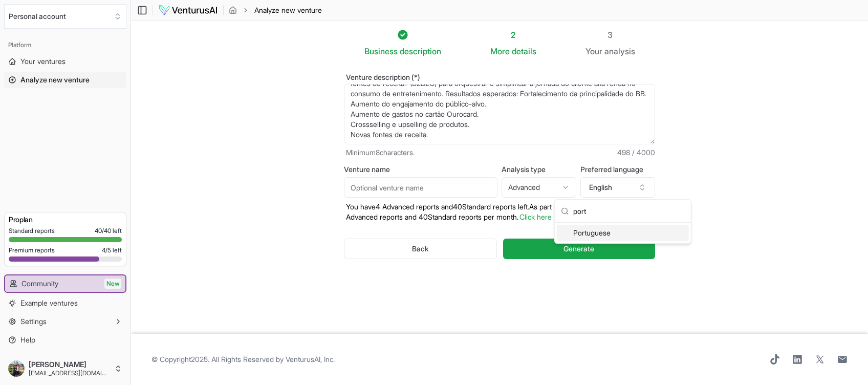 Image resolution: width=868 pixels, height=385 pixels. Describe the element at coordinates (499, 212) in the screenshot. I see `p: You have 4 Advanced reports and 40 Standard reports left. As part of your subscription, y ou get ...` at that location.